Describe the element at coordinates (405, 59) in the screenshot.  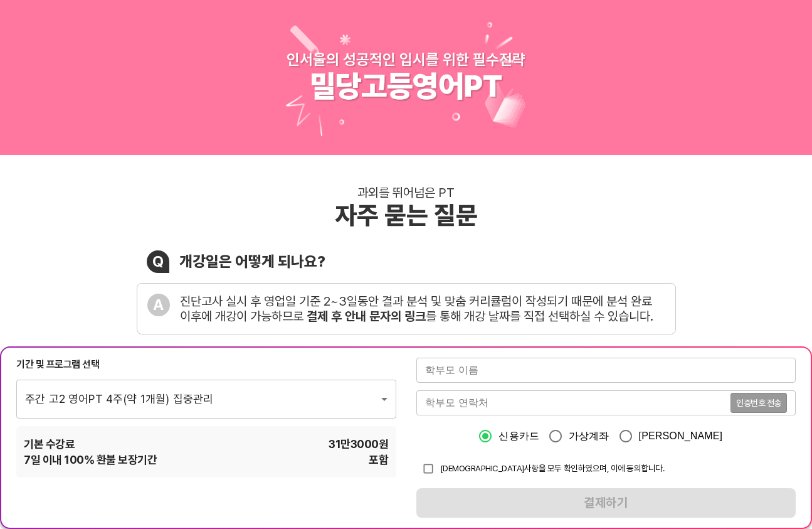
I see `div: 인서울의 성공적인 입시를 위한 필수전략` at that location.